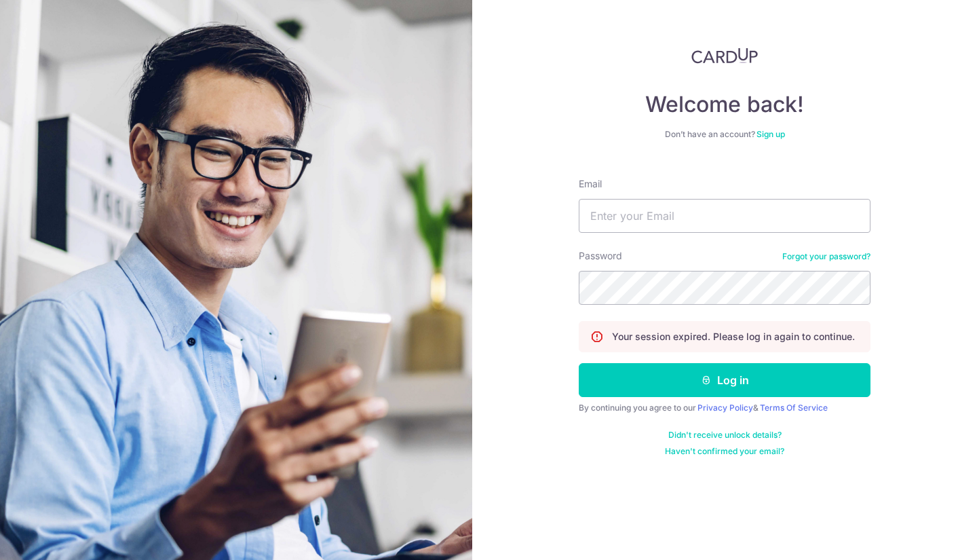 The height and width of the screenshot is (560, 977). Describe the element at coordinates (724, 56) in the screenshot. I see `img: CardUp Logo` at that location.